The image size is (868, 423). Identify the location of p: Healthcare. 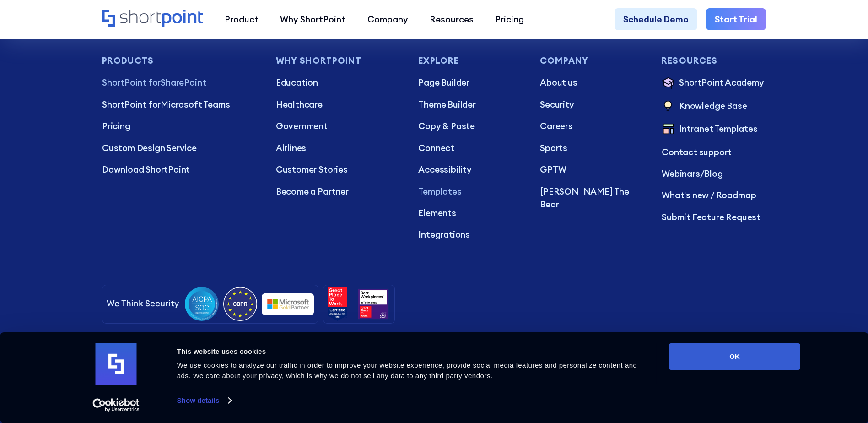
(338, 104).